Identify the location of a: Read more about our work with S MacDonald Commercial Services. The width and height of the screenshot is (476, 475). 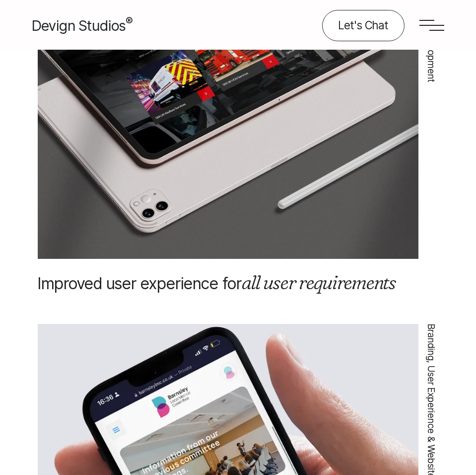
(216, 283).